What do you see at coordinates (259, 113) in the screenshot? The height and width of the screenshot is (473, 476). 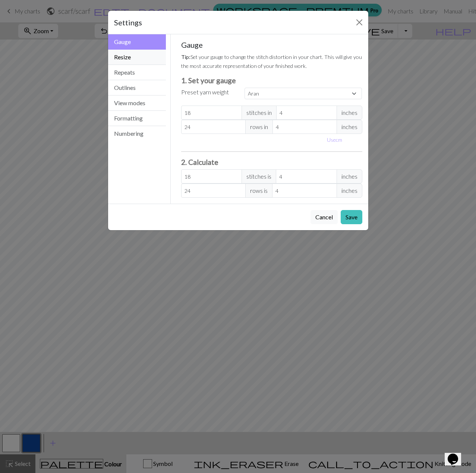 I see `span: stitches in` at bounding box center [259, 113].